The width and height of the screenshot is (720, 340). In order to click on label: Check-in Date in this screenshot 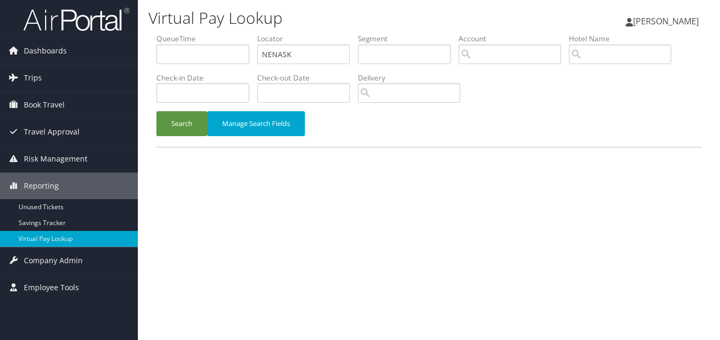, I will do `click(207, 78)`.